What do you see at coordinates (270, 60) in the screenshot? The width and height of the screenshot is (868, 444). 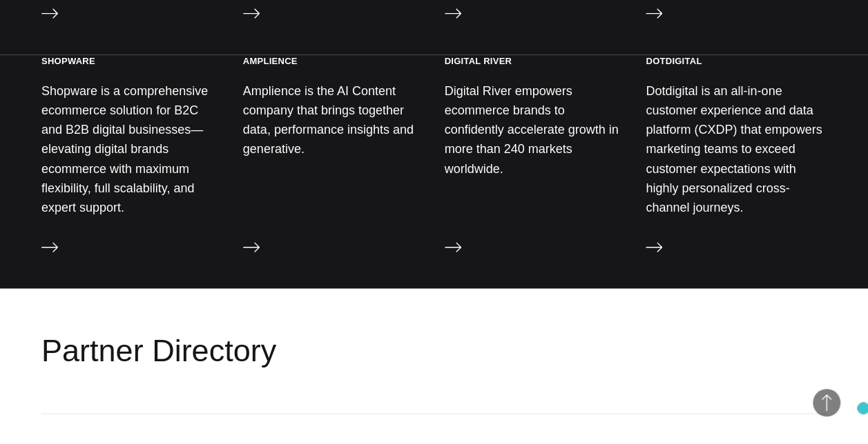 I see `h3: Amplience` at bounding box center [270, 60].